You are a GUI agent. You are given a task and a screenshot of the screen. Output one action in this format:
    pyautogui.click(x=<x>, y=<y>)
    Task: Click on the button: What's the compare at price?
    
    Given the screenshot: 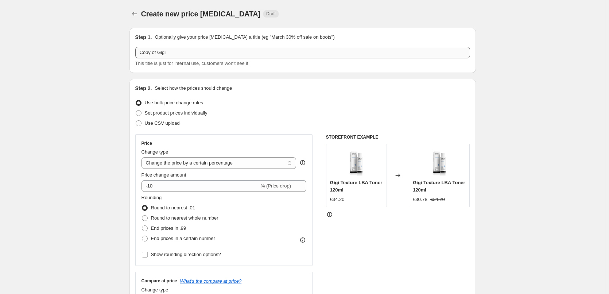 What is the action you would take?
    pyautogui.click(x=211, y=281)
    